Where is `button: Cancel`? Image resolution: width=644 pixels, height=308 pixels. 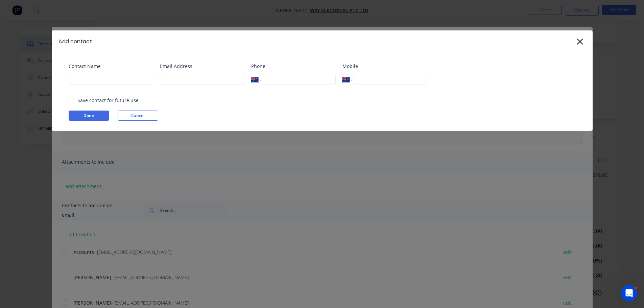 button: Cancel is located at coordinates (138, 116).